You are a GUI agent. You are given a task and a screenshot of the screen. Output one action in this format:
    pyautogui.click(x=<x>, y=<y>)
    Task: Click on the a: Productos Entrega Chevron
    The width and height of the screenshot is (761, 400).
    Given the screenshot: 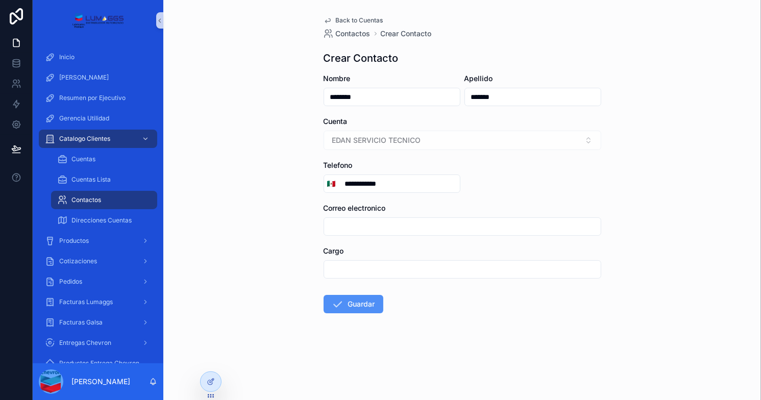 What is the action you would take?
    pyautogui.click(x=98, y=364)
    